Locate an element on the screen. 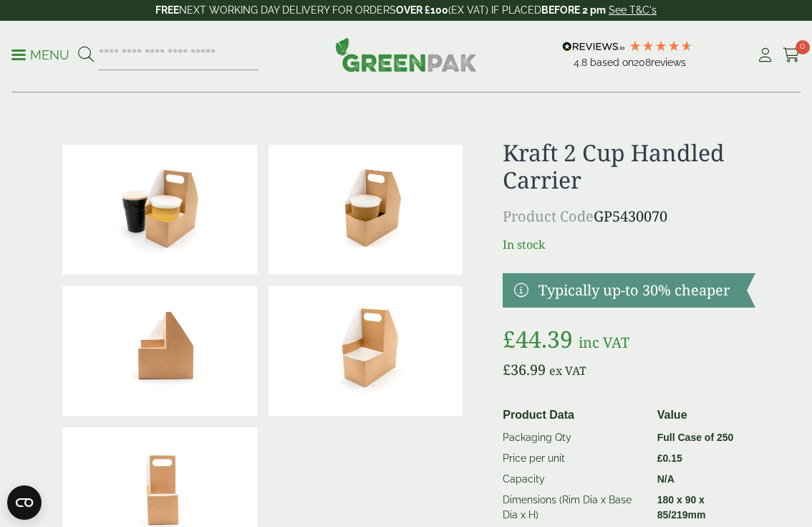 The width and height of the screenshot is (812, 527). div: 4.79 Stars is located at coordinates (661, 46).